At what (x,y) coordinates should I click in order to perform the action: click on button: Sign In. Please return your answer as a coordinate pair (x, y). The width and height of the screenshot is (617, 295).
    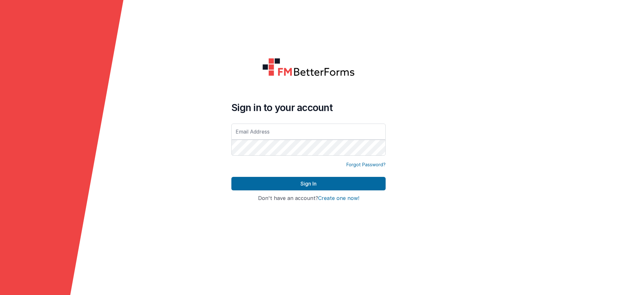
    Looking at the image, I should click on (309, 184).